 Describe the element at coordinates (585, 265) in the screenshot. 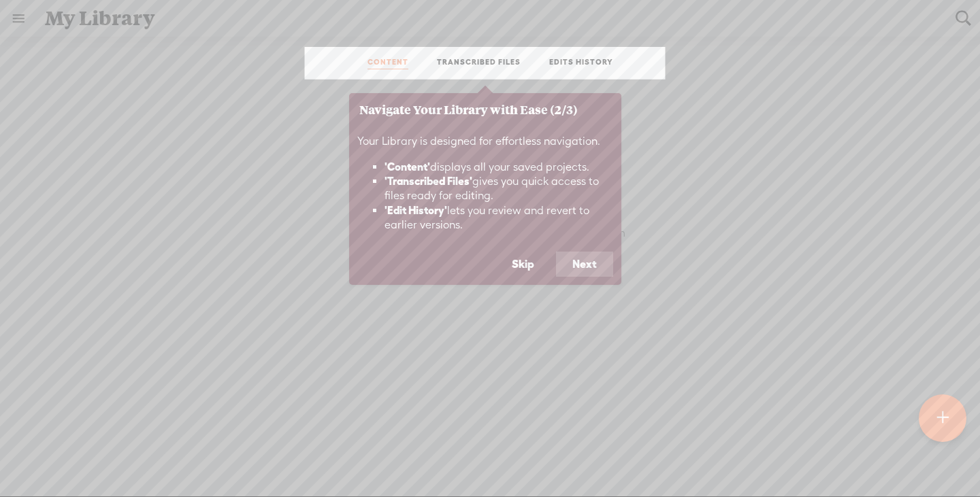

I see `button: Next` at that location.